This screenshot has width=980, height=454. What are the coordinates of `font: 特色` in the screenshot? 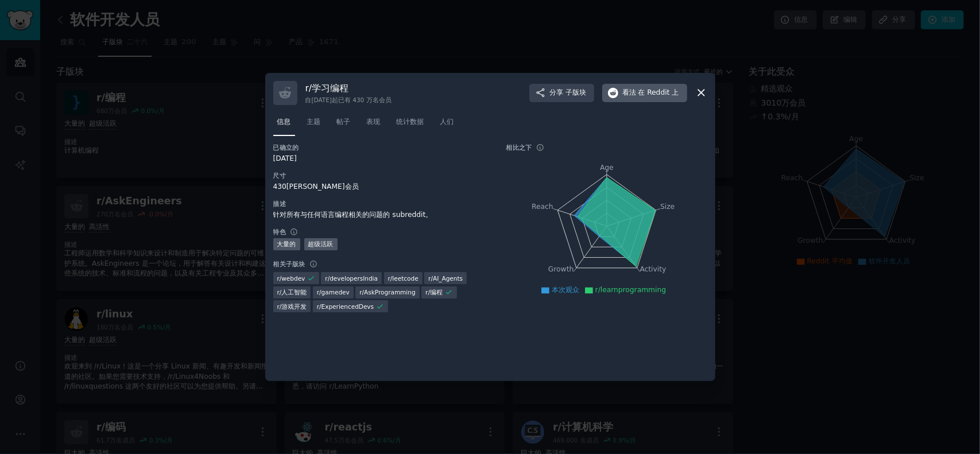 It's located at (279, 232).